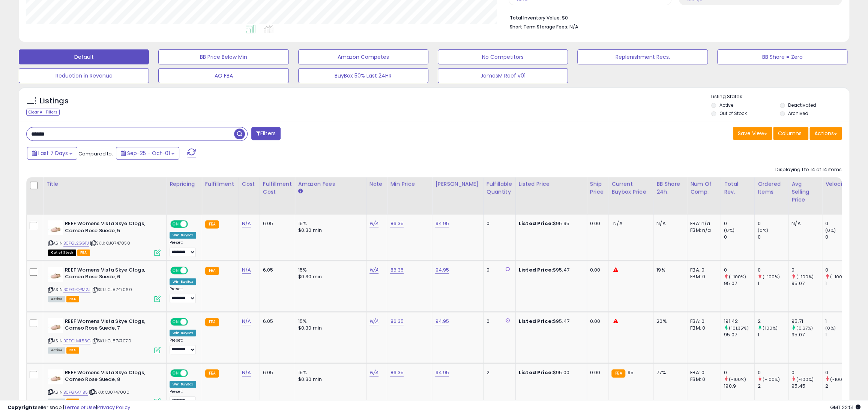 The height and width of the screenshot is (415, 868). Describe the element at coordinates (330, 184) in the screenshot. I see `div: Amazon Fees` at that location.